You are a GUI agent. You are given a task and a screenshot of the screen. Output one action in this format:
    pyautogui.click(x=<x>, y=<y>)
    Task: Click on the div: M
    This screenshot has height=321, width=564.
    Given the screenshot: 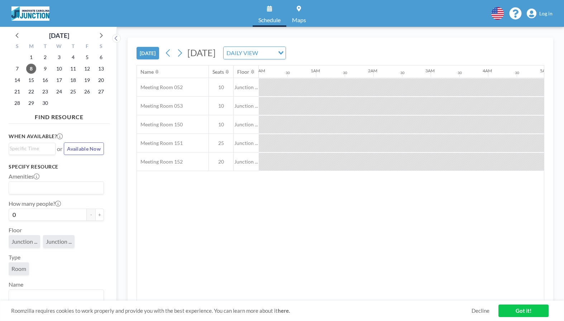 What is the action you would take?
    pyautogui.click(x=31, y=47)
    